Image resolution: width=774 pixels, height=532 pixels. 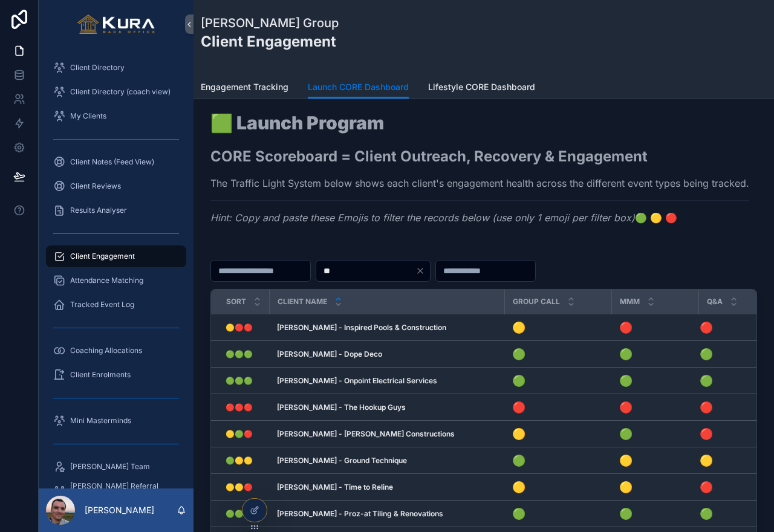 What do you see at coordinates (116, 24) in the screenshot?
I see `img: App logo` at bounding box center [116, 24].